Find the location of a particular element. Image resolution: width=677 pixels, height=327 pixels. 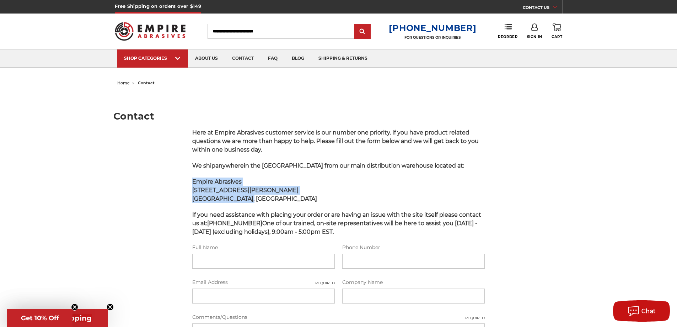

label: Comments/Questions is located at coordinates (339, 317).